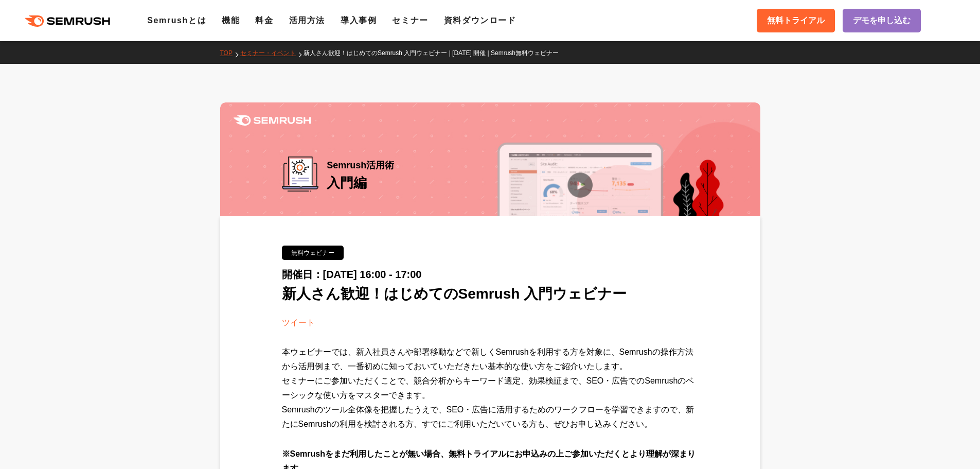 This screenshot has height=469, width=980. I want to click on a: 料金, so click(264, 20).